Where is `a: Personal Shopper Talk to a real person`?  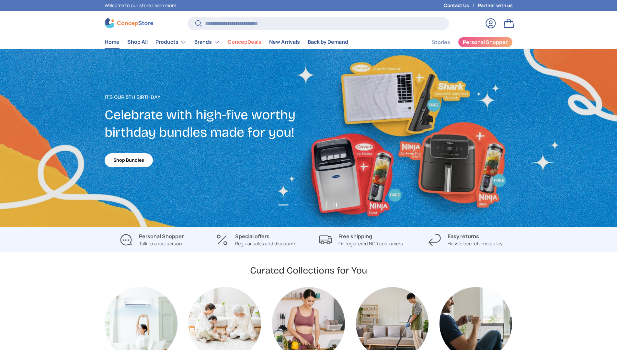
a: Personal Shopper Talk to a real person is located at coordinates (152, 240).